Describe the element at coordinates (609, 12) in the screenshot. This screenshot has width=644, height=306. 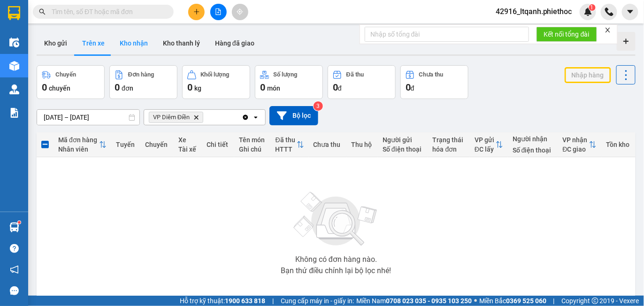
I see `img: phone-icon` at that location.